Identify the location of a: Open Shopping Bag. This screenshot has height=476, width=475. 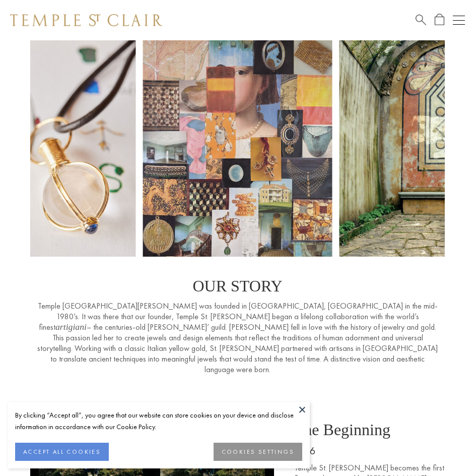
(439, 20).